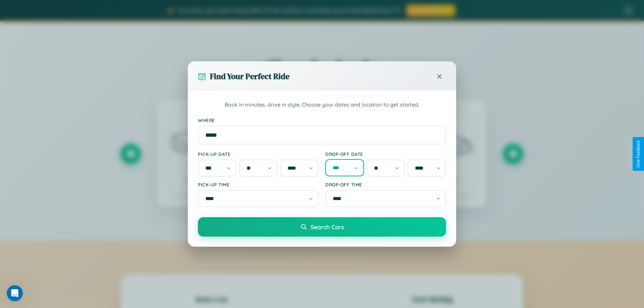 This screenshot has height=308, width=644. I want to click on label: Drop-off Date, so click(386, 154).